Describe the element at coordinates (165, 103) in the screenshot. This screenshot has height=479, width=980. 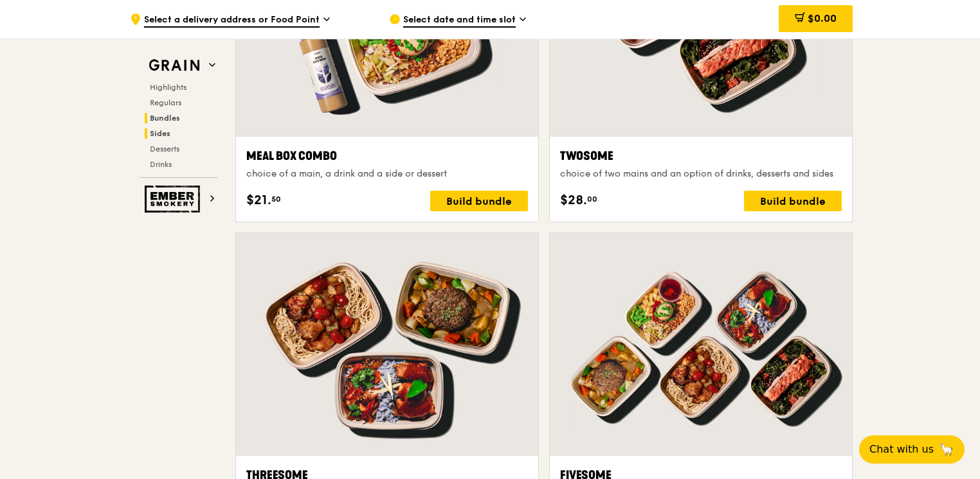
I see `span: Regulars` at that location.